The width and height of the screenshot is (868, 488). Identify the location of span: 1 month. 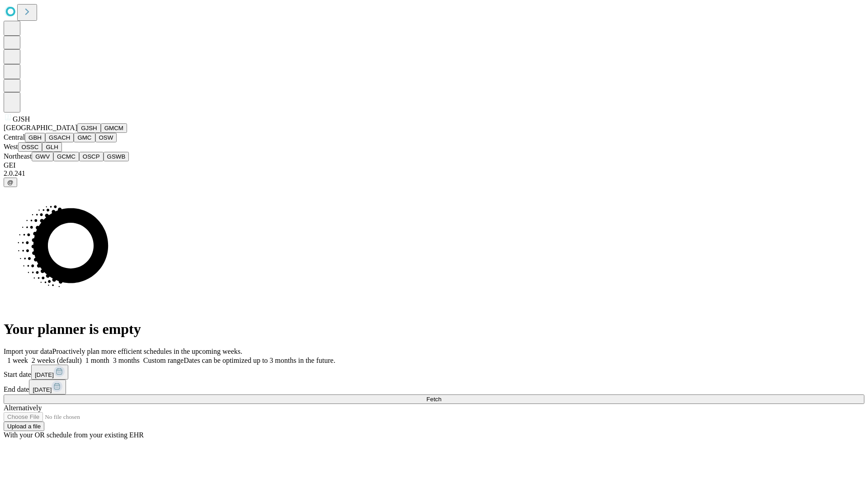
(97, 361).